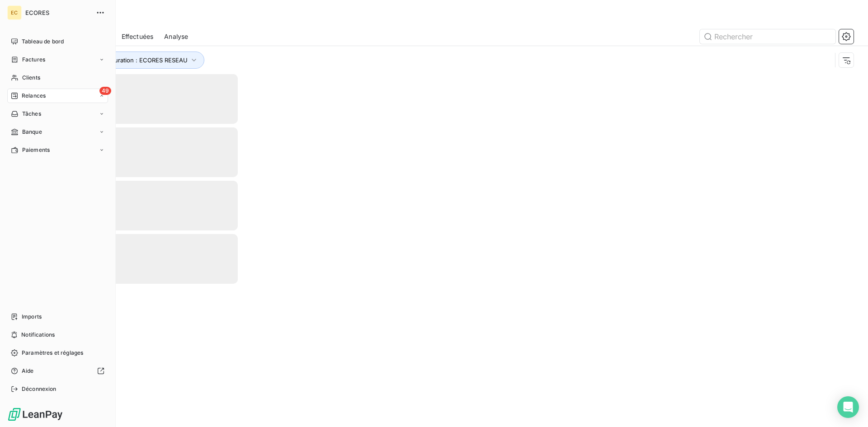 This screenshot has height=427, width=868. I want to click on input: Rechercher, so click(768, 36).